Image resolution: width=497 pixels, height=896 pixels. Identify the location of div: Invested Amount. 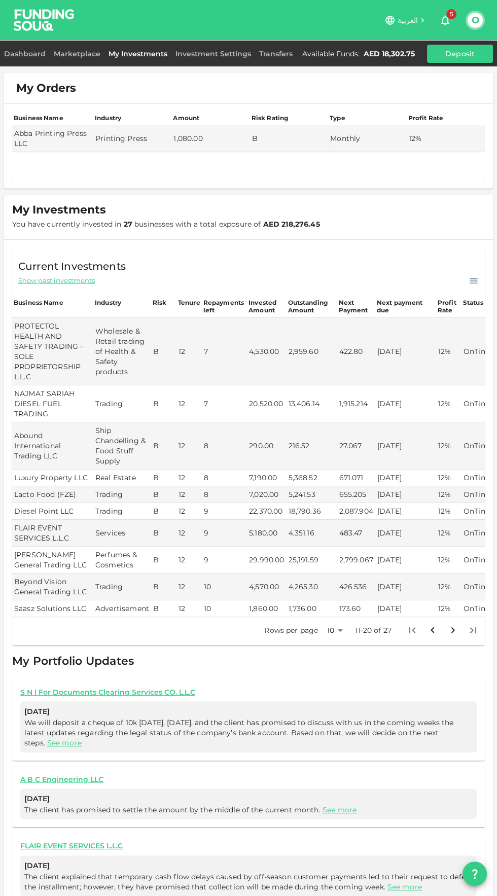
(266, 306).